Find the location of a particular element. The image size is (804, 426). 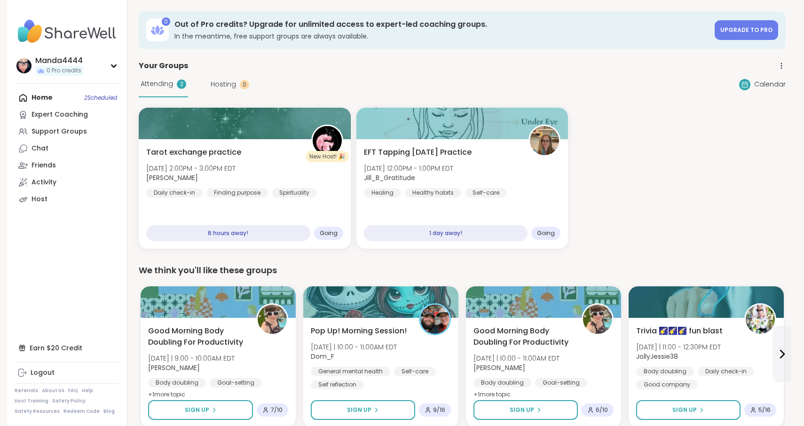

div: Friends is located at coordinates (44, 166).